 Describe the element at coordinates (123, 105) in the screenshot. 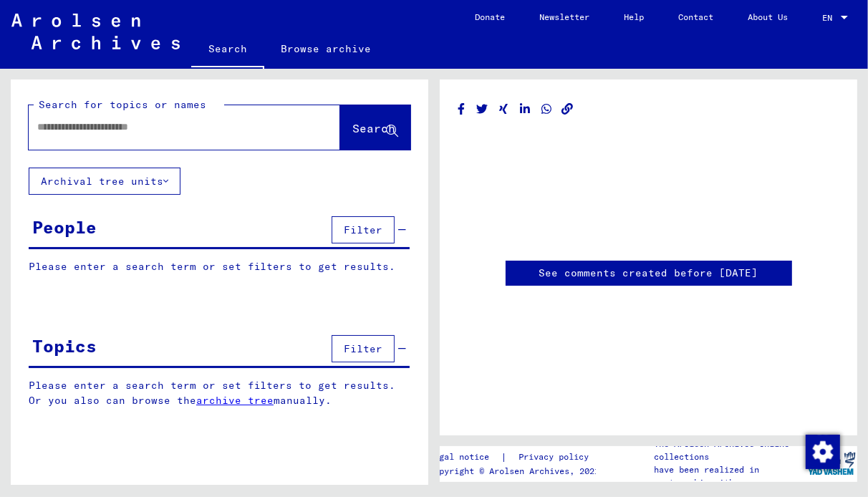

I see `mat-label: Search for topics or names` at that location.